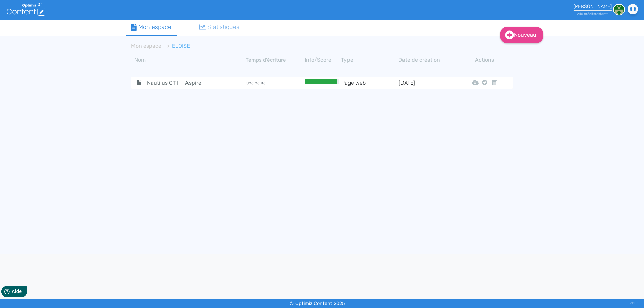  Describe the element at coordinates (592, 14) in the screenshot. I see `small: 246 crédit restant` at that location.